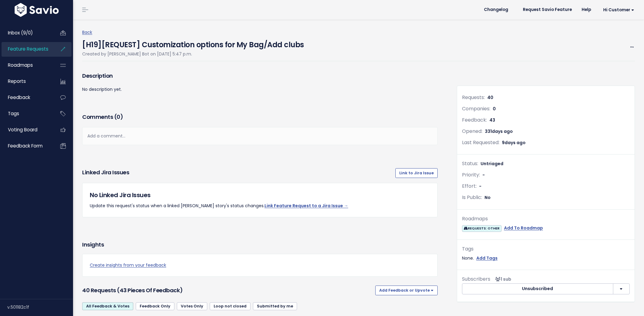 Image resolution: width=644 pixels, height=316 pixels. Describe the element at coordinates (26, 114) in the screenshot. I see `a: Tags` at that location.